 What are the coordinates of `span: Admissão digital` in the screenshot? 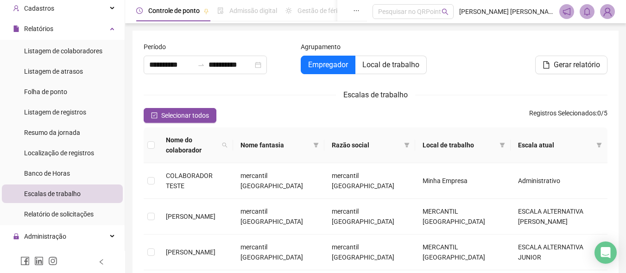 It's located at (253, 11).